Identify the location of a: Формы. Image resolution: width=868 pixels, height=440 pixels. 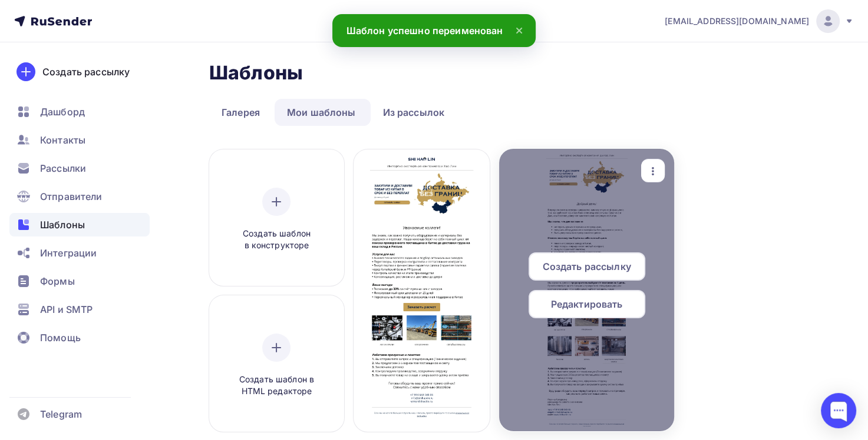
(80, 281).